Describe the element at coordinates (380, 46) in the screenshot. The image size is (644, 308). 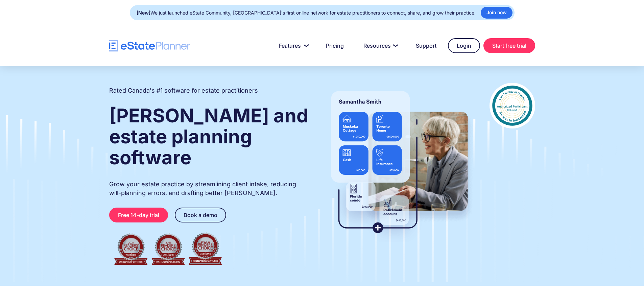
I see `a: Resources` at that location.